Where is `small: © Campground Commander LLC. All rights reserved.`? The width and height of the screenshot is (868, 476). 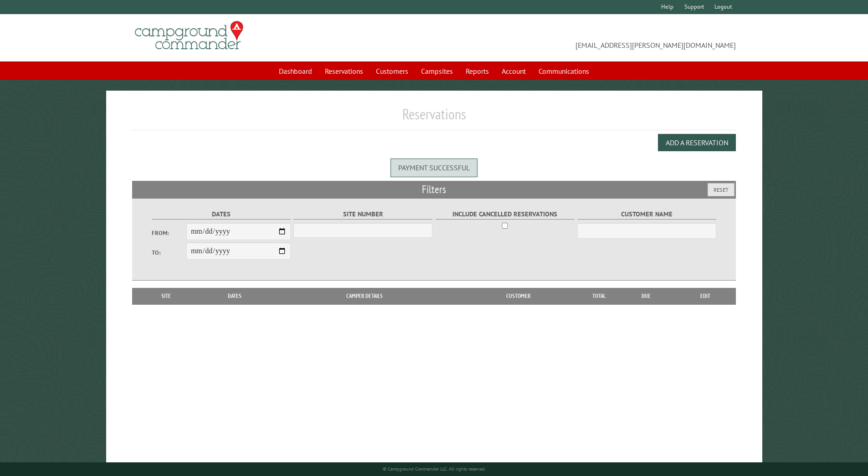 small: © Campground Commander LLC. All rights reserved. is located at coordinates (434, 468).